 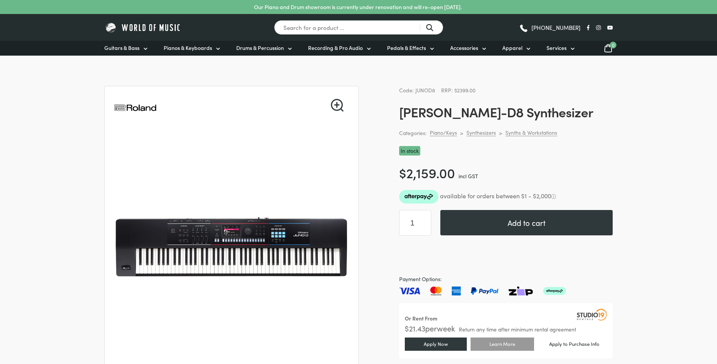 I want to click on span: Accessories, so click(x=464, y=48).